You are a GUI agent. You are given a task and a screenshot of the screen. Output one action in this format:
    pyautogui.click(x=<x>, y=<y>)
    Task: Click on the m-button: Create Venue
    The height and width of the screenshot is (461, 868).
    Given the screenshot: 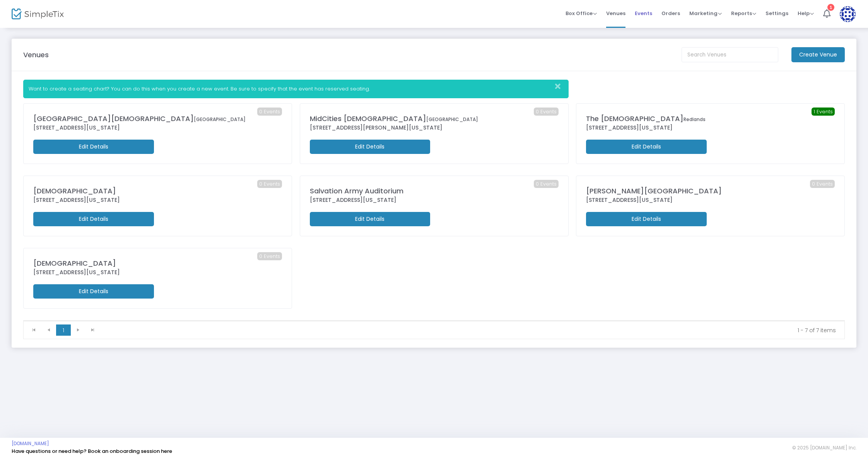 What is the action you would take?
    pyautogui.click(x=818, y=55)
    